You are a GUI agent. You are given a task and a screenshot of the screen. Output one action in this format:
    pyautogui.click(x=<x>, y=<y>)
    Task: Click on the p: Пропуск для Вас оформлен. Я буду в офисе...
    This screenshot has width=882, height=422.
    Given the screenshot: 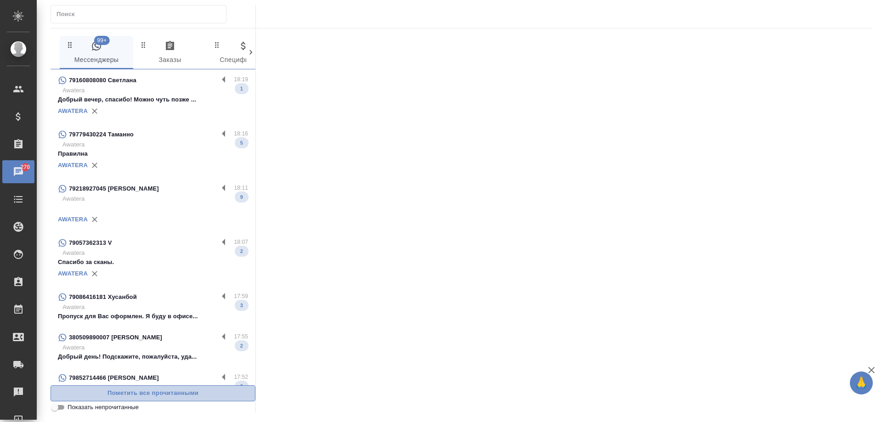 What is the action you would take?
    pyautogui.click(x=153, y=317)
    